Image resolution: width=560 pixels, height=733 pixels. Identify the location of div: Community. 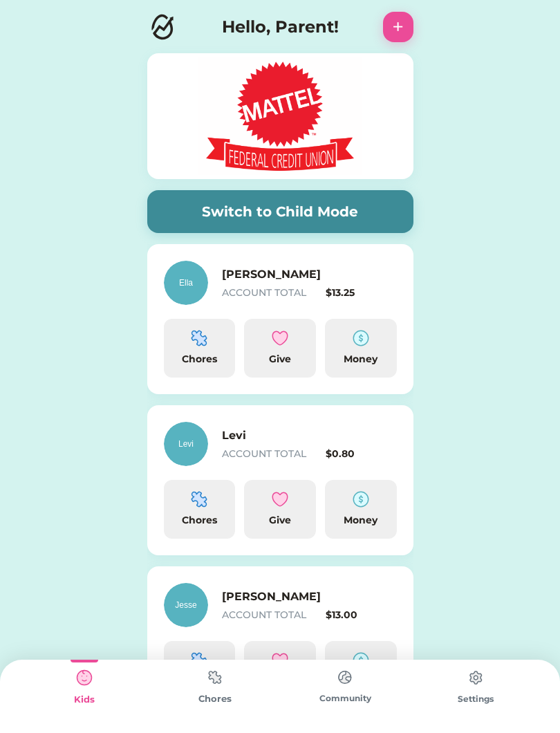
(345, 699).